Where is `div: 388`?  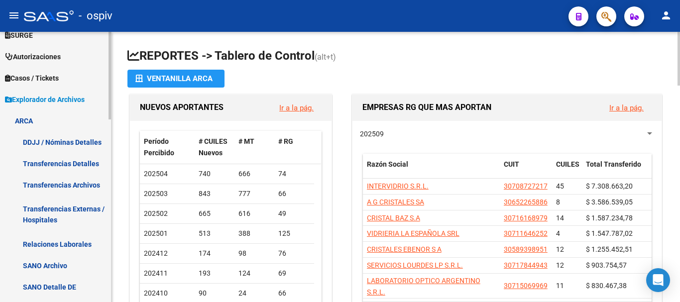 div: 388 is located at coordinates (254, 233).